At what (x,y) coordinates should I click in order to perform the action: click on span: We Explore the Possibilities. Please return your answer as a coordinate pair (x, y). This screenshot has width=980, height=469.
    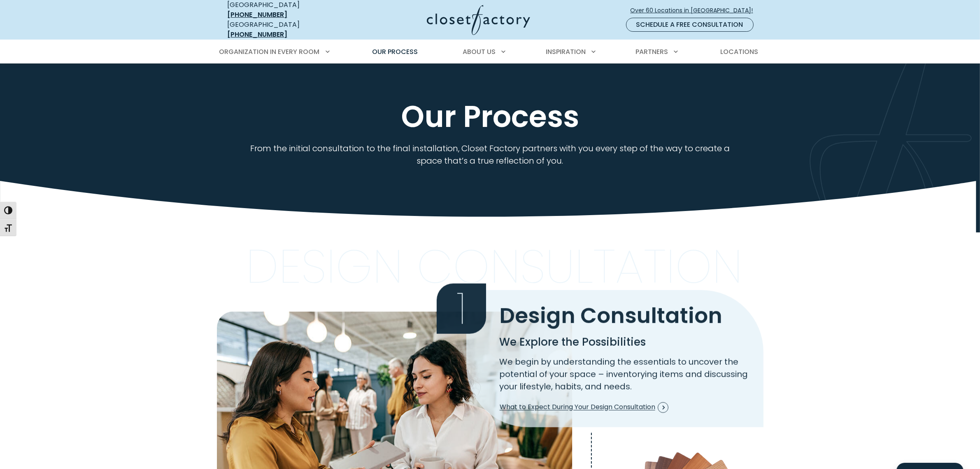
    Looking at the image, I should click on (573, 342).